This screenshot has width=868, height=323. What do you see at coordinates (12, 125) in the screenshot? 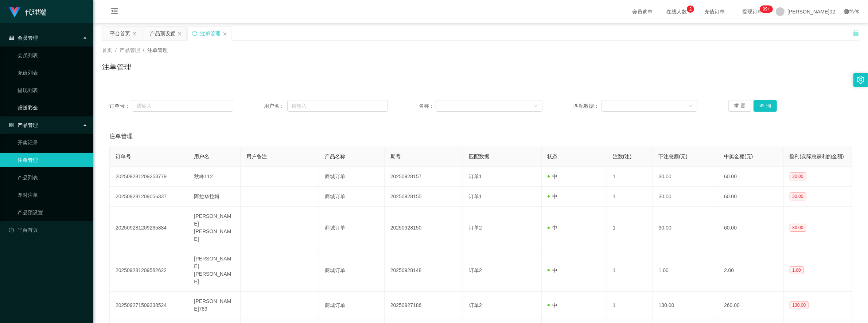
I see `i: 图标： AppStore-O` at bounding box center [12, 125].